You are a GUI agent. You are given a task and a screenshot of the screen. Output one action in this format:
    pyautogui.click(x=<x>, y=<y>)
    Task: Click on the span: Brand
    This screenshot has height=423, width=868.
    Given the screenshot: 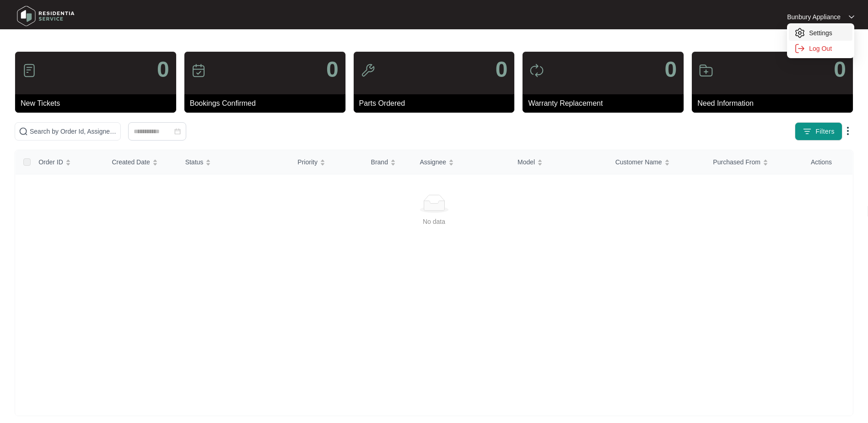 What is the action you would take?
    pyautogui.click(x=379, y=162)
    